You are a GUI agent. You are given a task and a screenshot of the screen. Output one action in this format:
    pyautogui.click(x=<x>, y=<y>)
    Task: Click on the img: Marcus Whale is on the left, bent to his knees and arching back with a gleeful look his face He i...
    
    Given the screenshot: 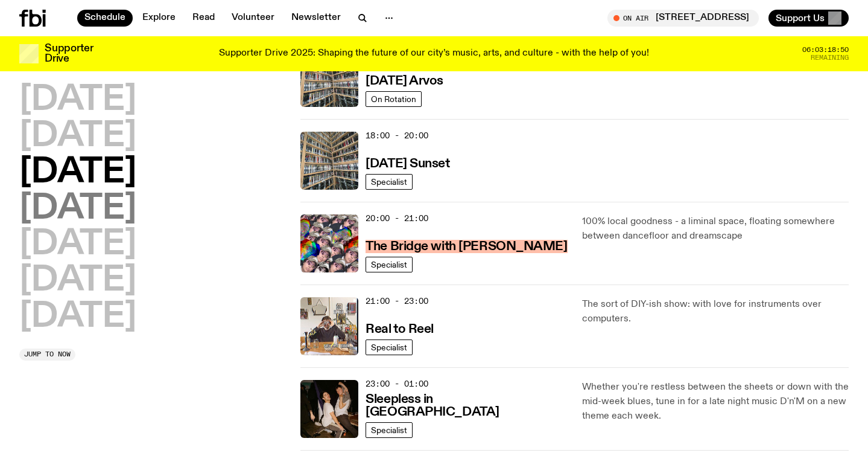 What is the action you would take?
    pyautogui.click(x=329, y=409)
    